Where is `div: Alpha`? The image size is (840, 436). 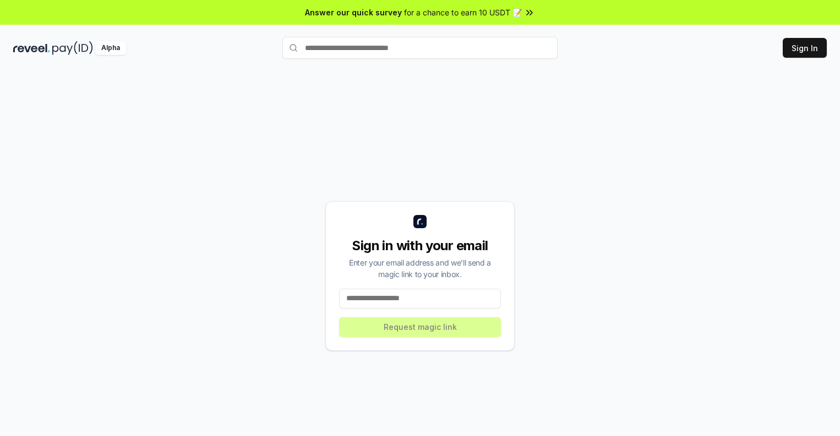
div: Alpha is located at coordinates (111, 48).